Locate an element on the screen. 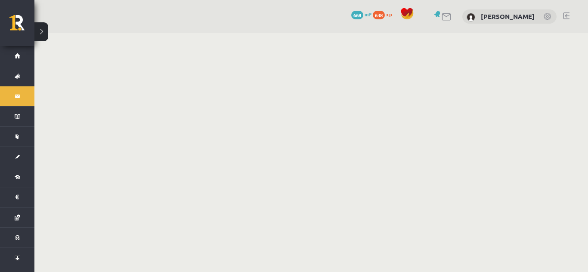  span: xp is located at coordinates (389, 14).